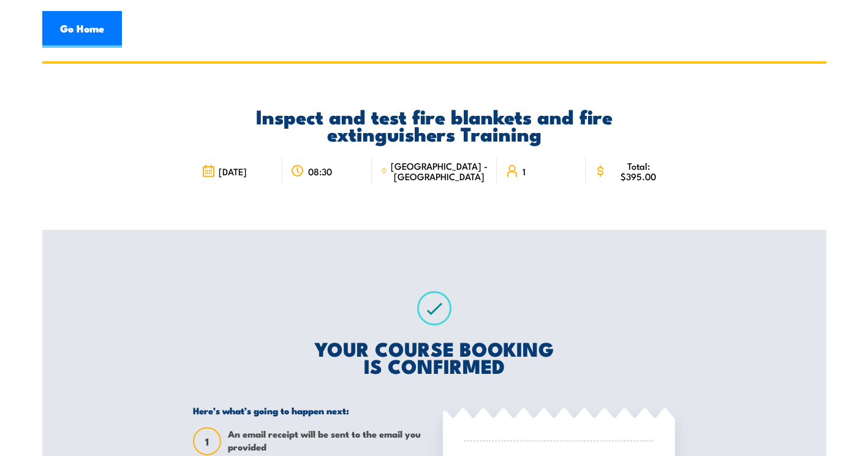  I want to click on h5: Here’s what’s going to happen next:, so click(309, 410).